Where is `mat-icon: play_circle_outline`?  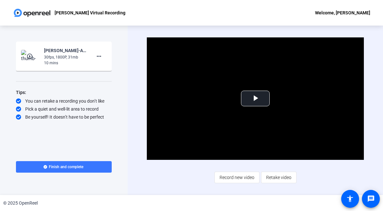 mat-icon: play_circle_outline is located at coordinates (30, 56).